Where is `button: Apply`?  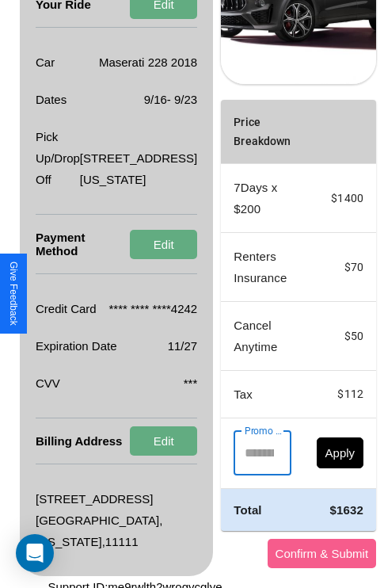
button: Apply is located at coordinates (341, 453).